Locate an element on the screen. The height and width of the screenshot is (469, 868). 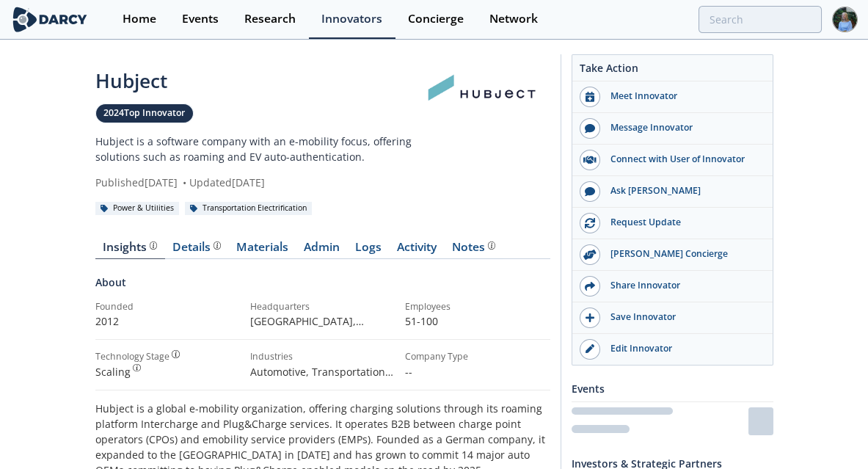
div: Message Innovator is located at coordinates (682, 127).